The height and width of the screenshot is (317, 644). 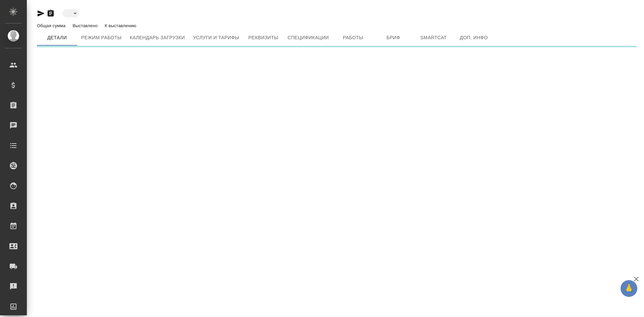 I want to click on span: Спецификации, so click(x=308, y=38).